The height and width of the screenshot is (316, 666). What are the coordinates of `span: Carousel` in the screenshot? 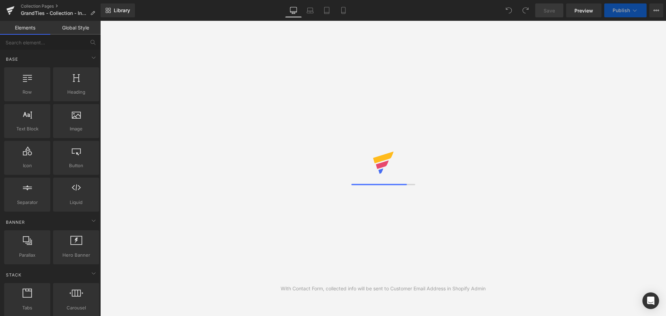 It's located at (76, 308).